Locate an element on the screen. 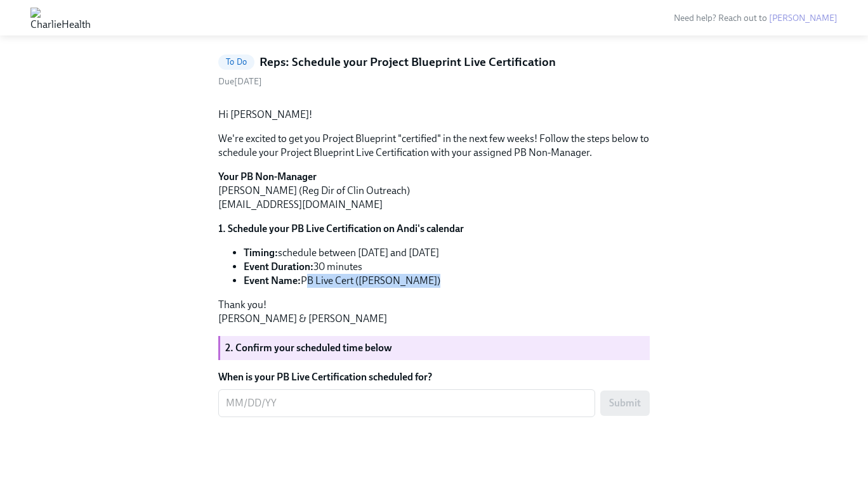 This screenshot has height=478, width=868. strong: Your PB Non-Manager is located at coordinates (267, 176).